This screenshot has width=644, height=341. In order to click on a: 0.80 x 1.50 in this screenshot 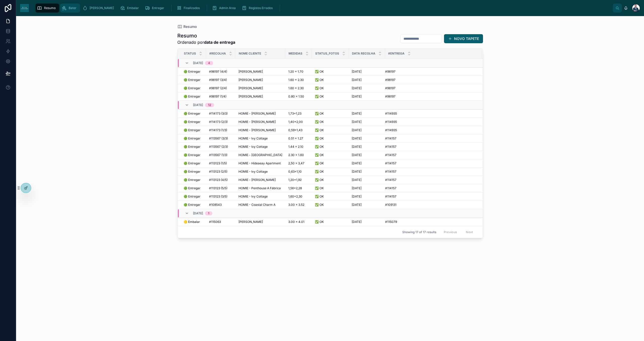, I will do `click(299, 97)`.